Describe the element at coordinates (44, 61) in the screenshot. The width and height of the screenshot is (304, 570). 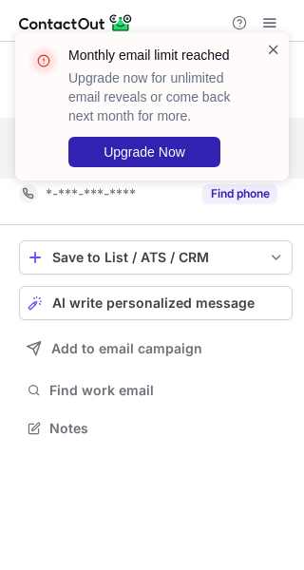
I see `img: error` at that location.